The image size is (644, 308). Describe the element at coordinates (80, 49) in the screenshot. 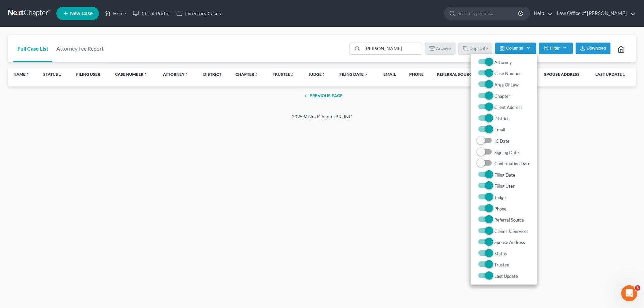

I see `a: Attorney Fee Report` at that location.